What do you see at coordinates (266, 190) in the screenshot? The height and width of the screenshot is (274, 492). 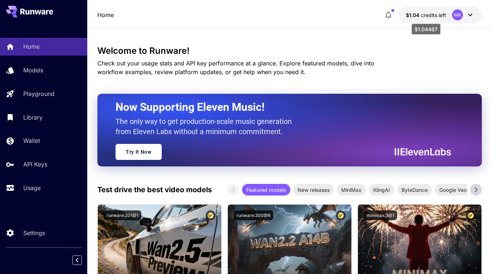 I see `span: Featured models` at bounding box center [266, 190].